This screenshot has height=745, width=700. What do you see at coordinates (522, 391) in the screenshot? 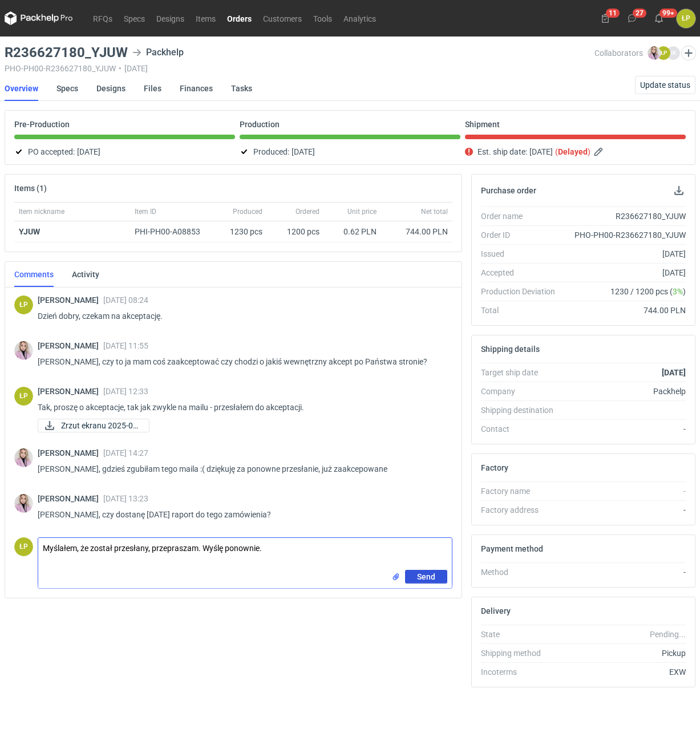
I see `div: Company` at bounding box center [522, 391].